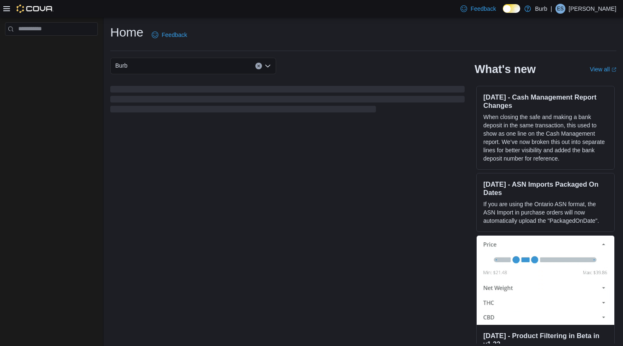 Image resolution: width=623 pixels, height=346 pixels. I want to click on span: ES, so click(561, 9).